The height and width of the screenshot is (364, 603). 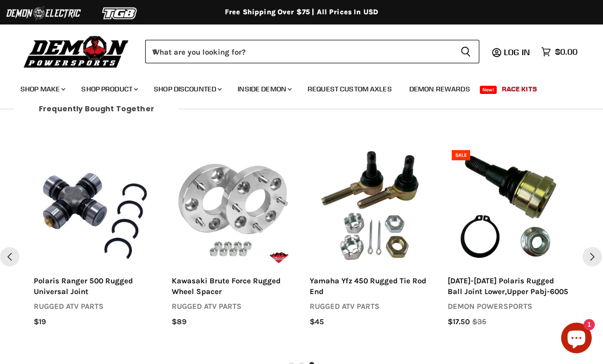 I want to click on a: Request Custom Axles, so click(x=350, y=89).